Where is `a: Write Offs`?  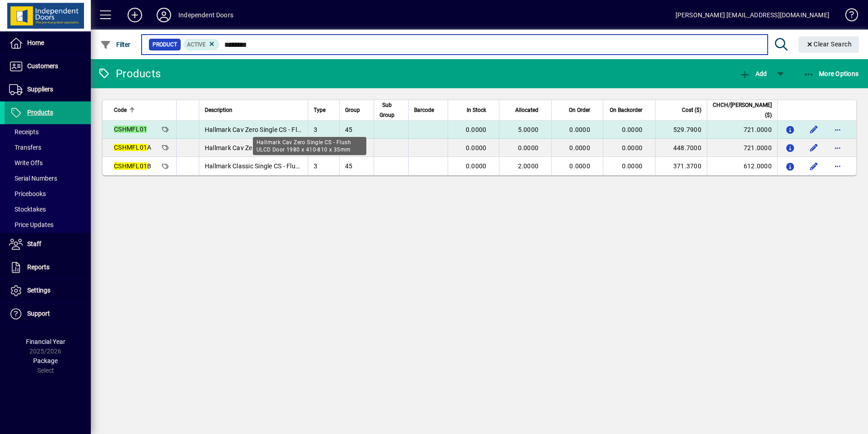 a: Write Offs is located at coordinates (48, 162).